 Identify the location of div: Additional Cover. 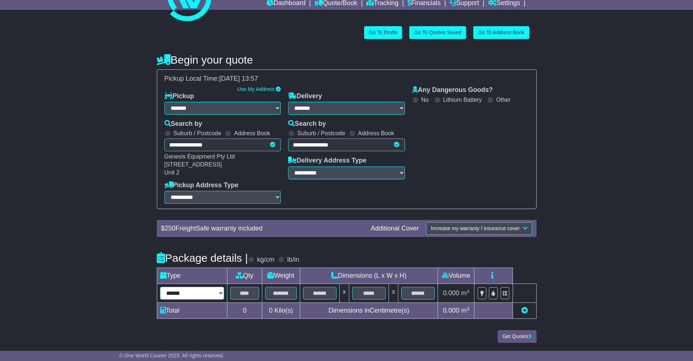
(395, 229).